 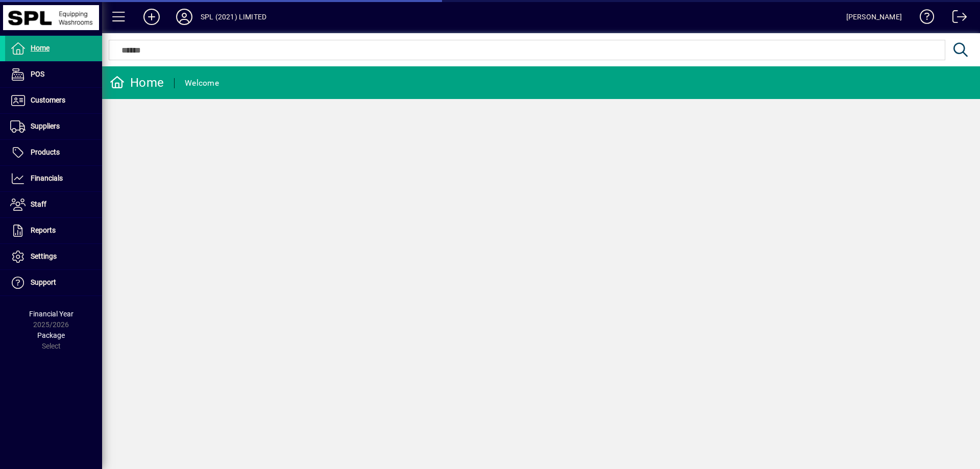 What do you see at coordinates (43, 282) in the screenshot?
I see `span: Support` at bounding box center [43, 282].